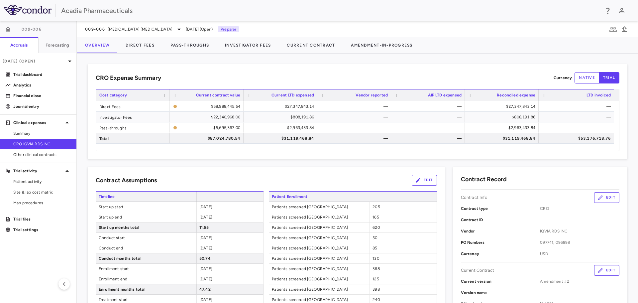 Image resolution: width=638 pixels, height=303 pixels. I want to click on div: Pass-throughs, so click(133, 127).